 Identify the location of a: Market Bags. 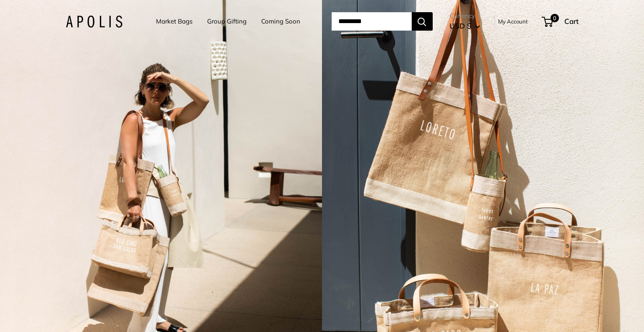
(174, 21).